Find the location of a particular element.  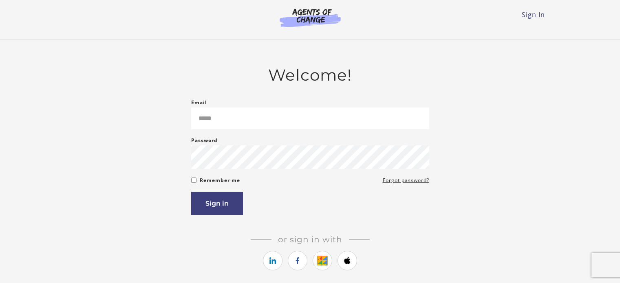

label: Email is located at coordinates (199, 103).